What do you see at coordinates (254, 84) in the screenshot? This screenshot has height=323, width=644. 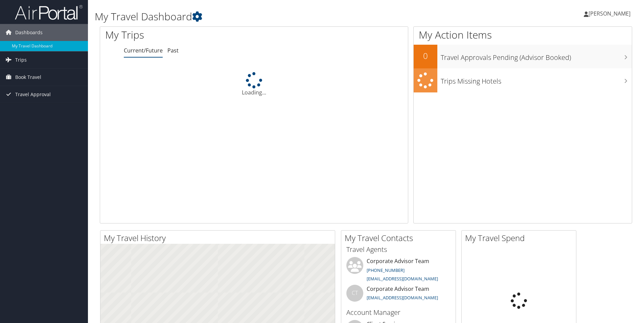 I see `div: Loading...` at bounding box center [254, 84].